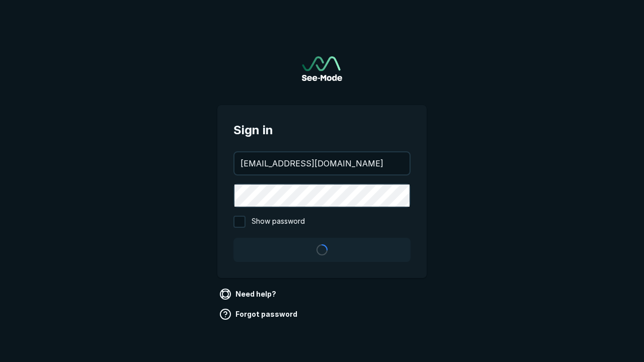  Describe the element at coordinates (259, 314) in the screenshot. I see `a: Forgot password` at that location.